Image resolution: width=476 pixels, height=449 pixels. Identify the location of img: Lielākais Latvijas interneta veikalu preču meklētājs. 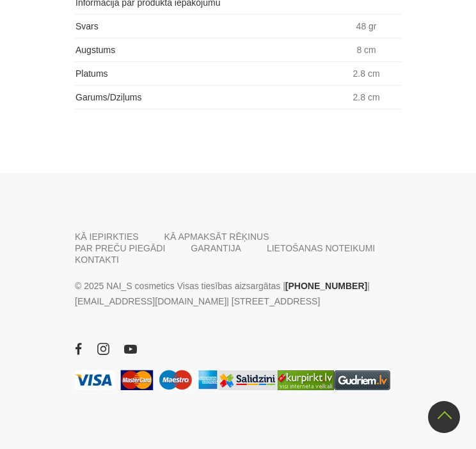
(306, 380).